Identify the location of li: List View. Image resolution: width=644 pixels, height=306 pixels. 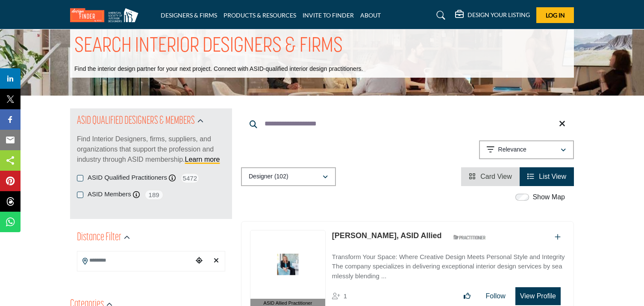
(546, 177).